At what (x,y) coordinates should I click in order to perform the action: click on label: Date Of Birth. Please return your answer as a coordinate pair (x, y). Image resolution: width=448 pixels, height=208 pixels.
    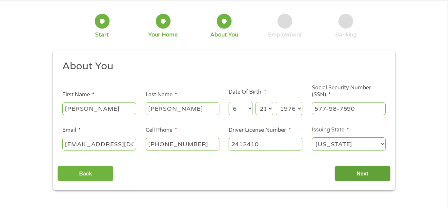
    Looking at the image, I should click on (248, 92).